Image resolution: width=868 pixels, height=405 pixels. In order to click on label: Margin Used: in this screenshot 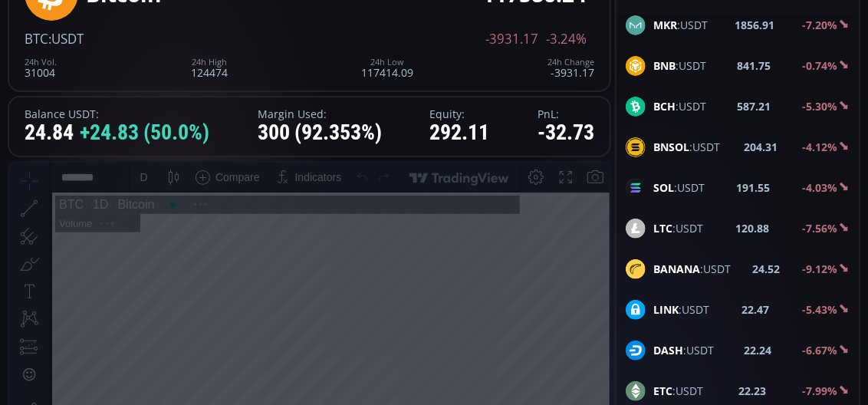, I will do `click(319, 113)`.